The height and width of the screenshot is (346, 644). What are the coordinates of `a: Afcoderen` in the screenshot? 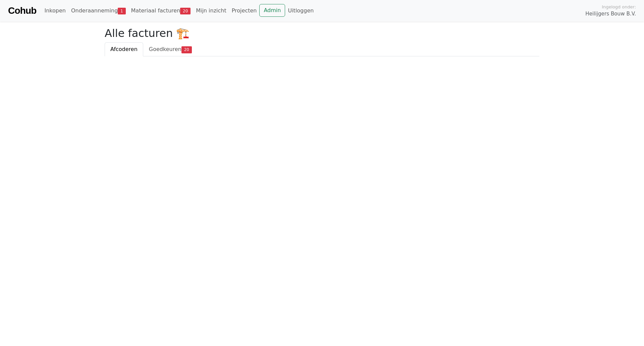 It's located at (124, 49).